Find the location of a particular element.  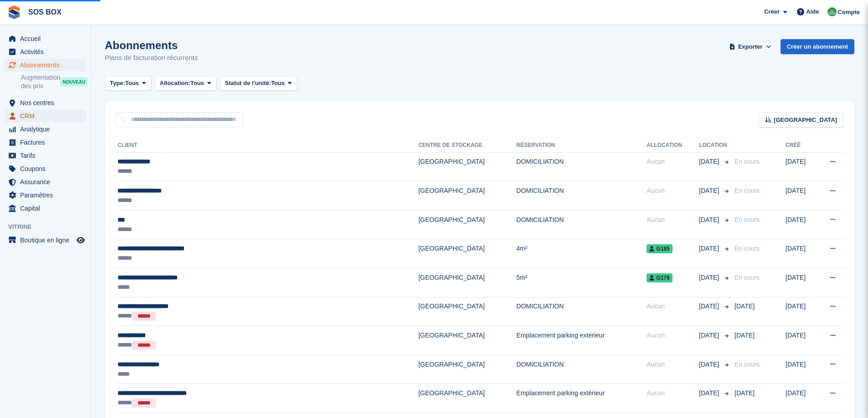

img: stora-icon-8386f47178a22dfd0bd8f6a31ec36ba5ce8667c1dd55bd0f319d3a0aa187defe.svg is located at coordinates (14, 12).